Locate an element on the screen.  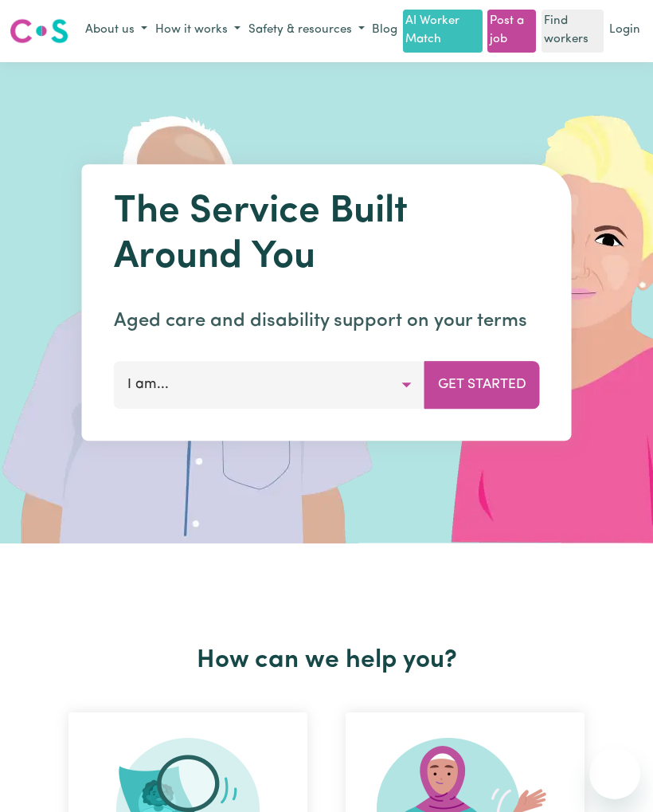
a: Blog is located at coordinates (384, 31).